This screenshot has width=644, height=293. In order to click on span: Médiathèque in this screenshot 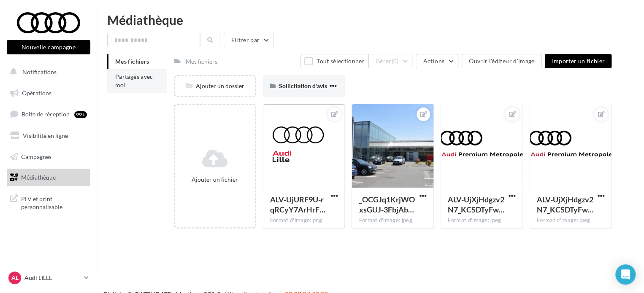, I will do `click(38, 177)`.